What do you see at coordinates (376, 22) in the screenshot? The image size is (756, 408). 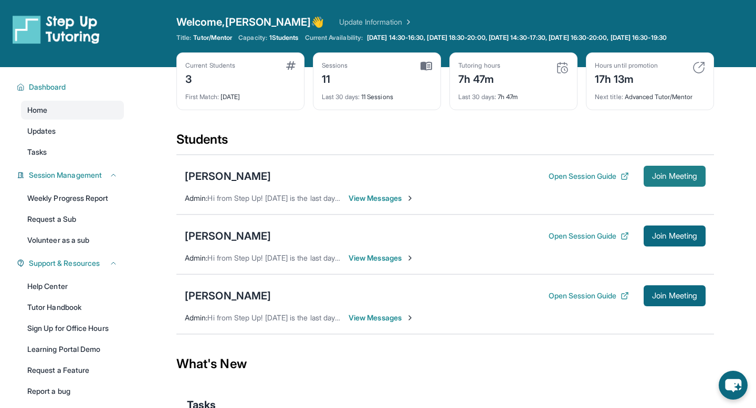 I see `a: Update Information` at bounding box center [376, 22].